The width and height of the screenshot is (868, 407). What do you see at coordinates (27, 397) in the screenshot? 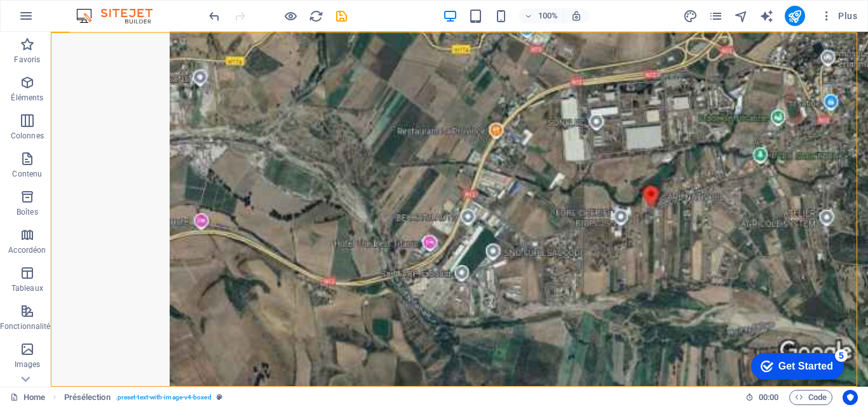
I see `a: Cliquez pour annuler la sélection. Double-cliquez pour ouvrir Pages.` at bounding box center [27, 397].